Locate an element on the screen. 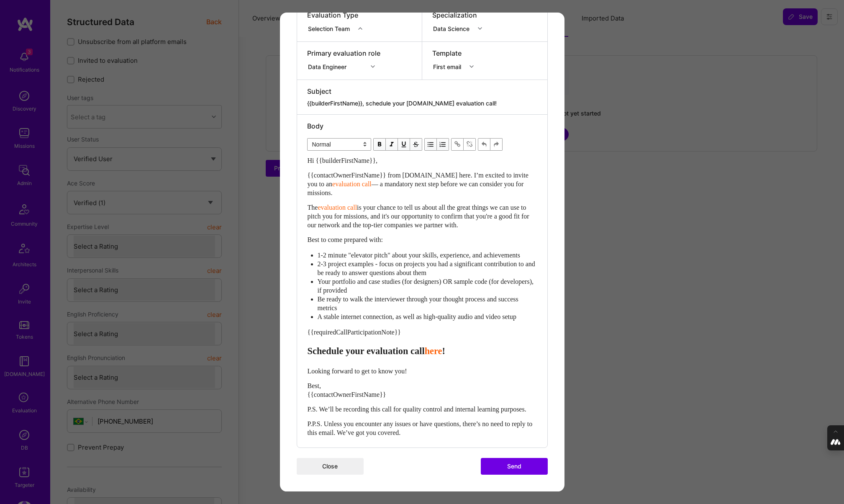  div: Body is located at coordinates (422, 126).